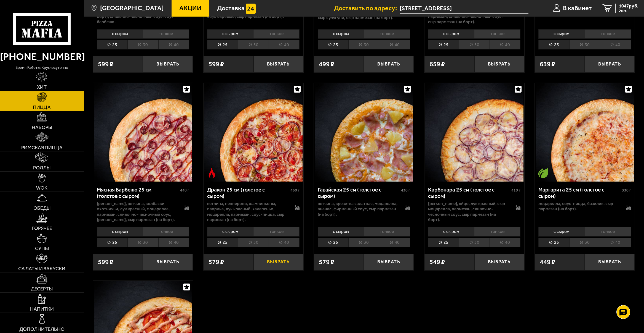 This screenshot has width=644, height=333. I want to click on span: Напитки, so click(42, 309).